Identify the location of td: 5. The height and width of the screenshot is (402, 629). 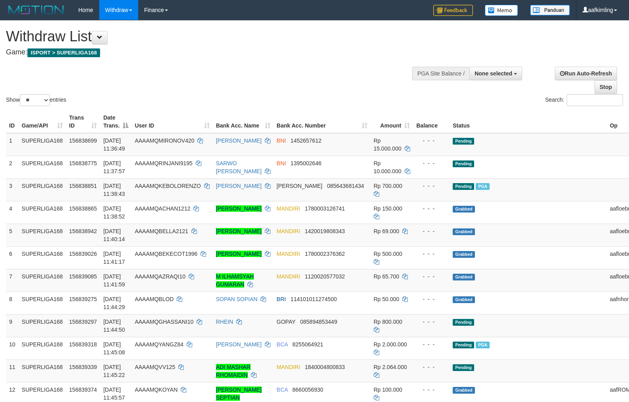
(12, 235).